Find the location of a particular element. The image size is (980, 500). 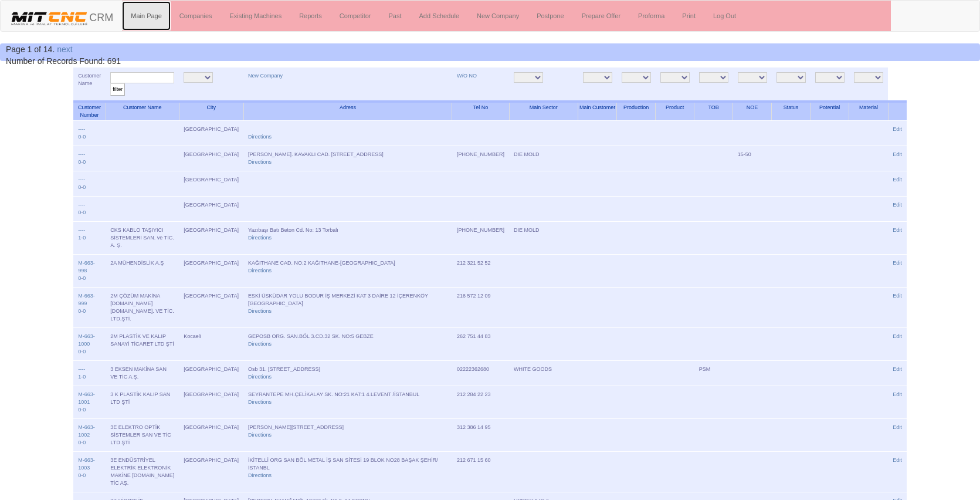

th: Product is located at coordinates (675, 111).